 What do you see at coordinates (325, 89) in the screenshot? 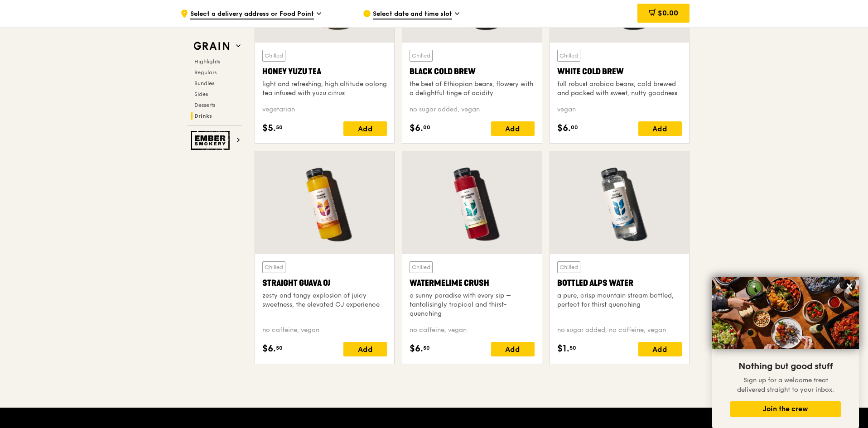
I see `div: light and refreshing, high altitude oolong tea infused with yuzu citrus` at bounding box center [325, 89].